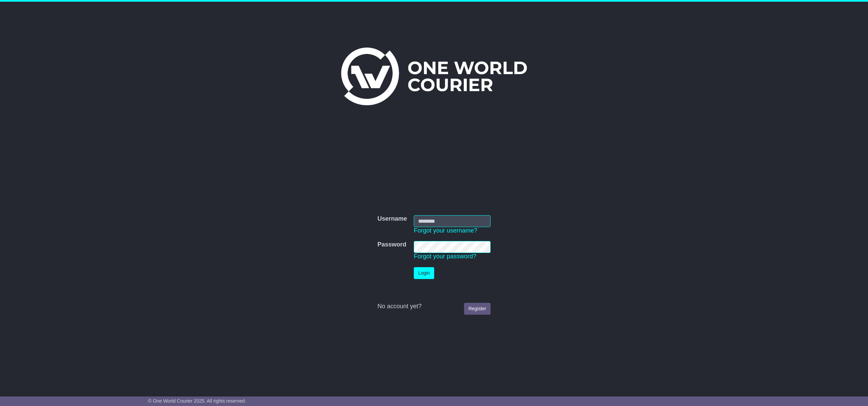  I want to click on div: No account yet?, so click(434, 307).